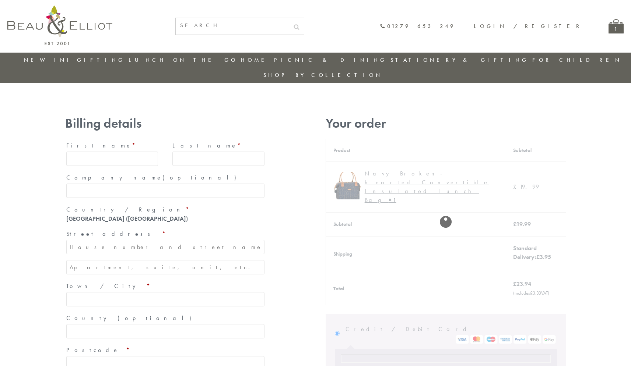 This screenshot has height=366, width=631. I want to click on a: Picnic & Dining, so click(330, 60).